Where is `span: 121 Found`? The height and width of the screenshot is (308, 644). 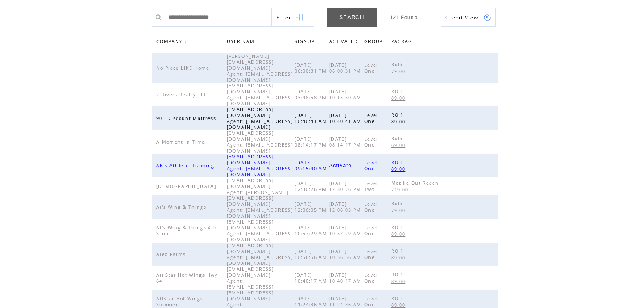 span: 121 Found is located at coordinates (404, 17).